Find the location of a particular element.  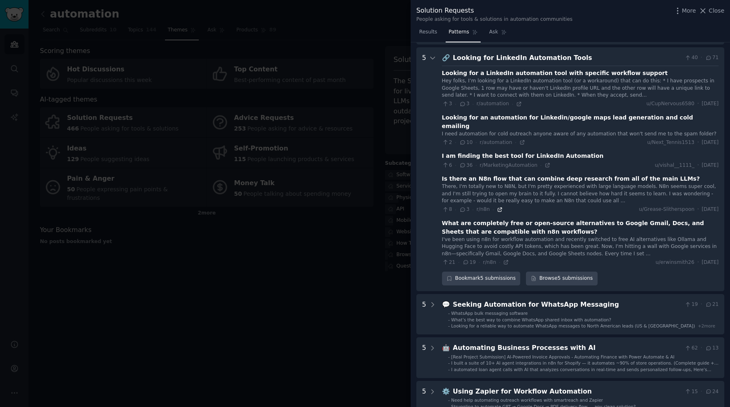

div: Using Zapier for Workflow Automation is located at coordinates (567, 391).